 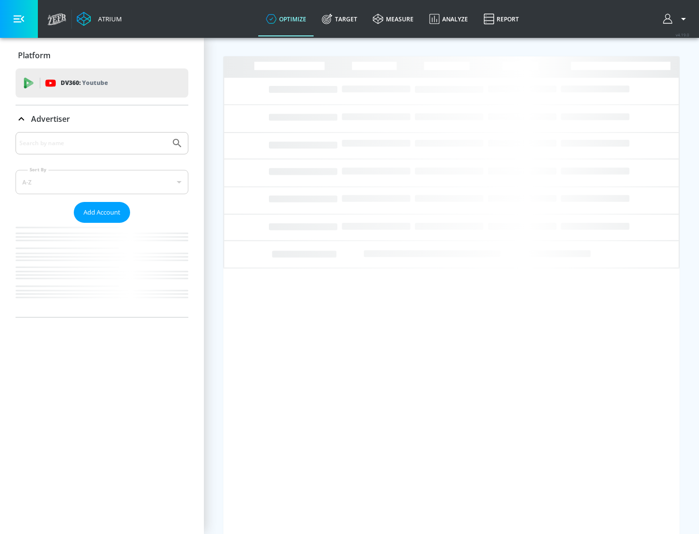 I want to click on a: Atrium, so click(x=99, y=19).